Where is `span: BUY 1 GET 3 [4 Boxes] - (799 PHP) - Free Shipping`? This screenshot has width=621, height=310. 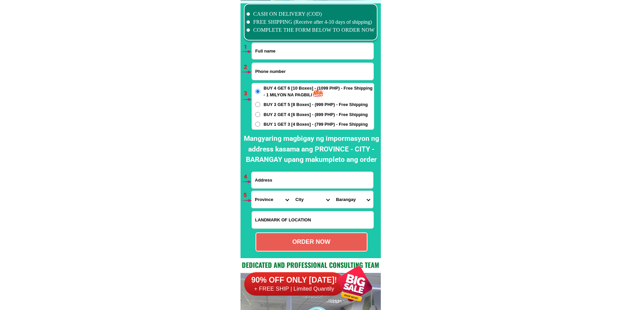 span: BUY 1 GET 3 [4 Boxes] - (799 PHP) - Free Shipping is located at coordinates (316, 124).